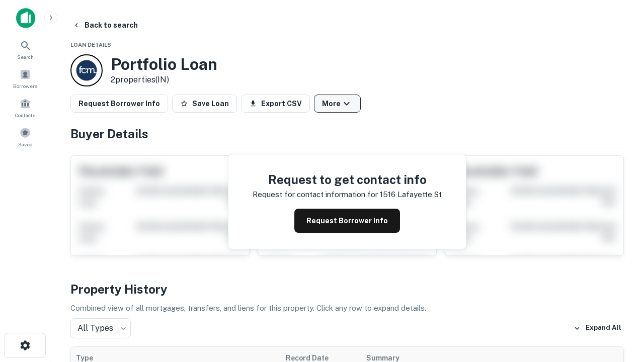 The height and width of the screenshot is (362, 644). Describe the element at coordinates (91, 45) in the screenshot. I see `span: Loan Details` at that location.